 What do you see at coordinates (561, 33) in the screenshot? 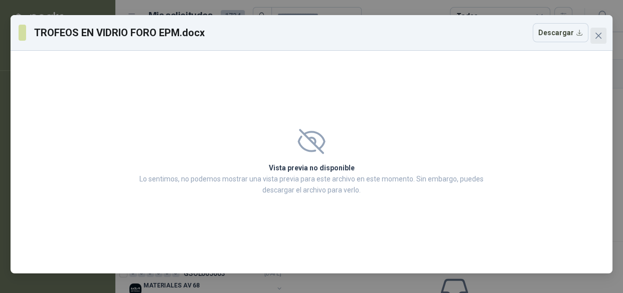
I see `button: Descargar` at bounding box center [561, 33].